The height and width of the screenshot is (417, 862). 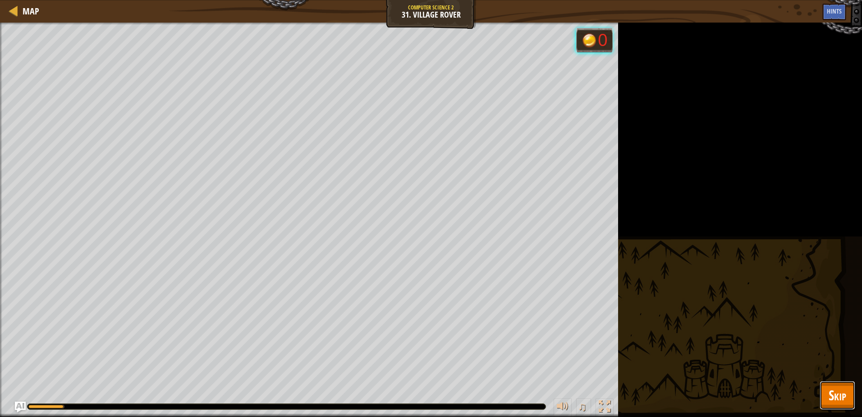 What do you see at coordinates (837, 394) in the screenshot?
I see `span: Skip` at bounding box center [837, 394].